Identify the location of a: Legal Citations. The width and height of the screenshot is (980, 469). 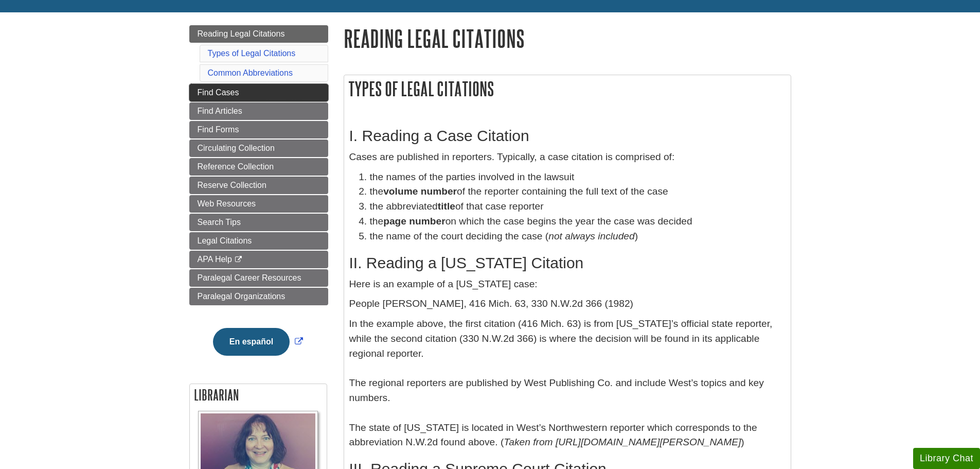
(259, 241).